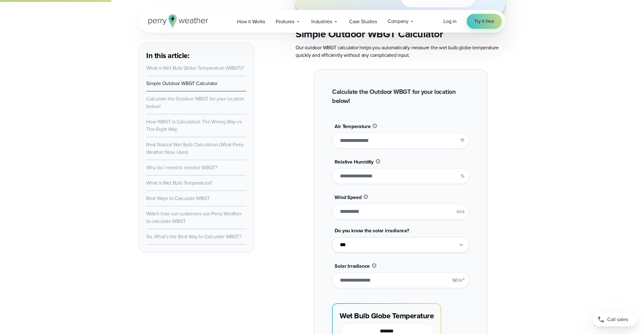 This screenshot has width=644, height=334. I want to click on a: Try it free, so click(485, 21).